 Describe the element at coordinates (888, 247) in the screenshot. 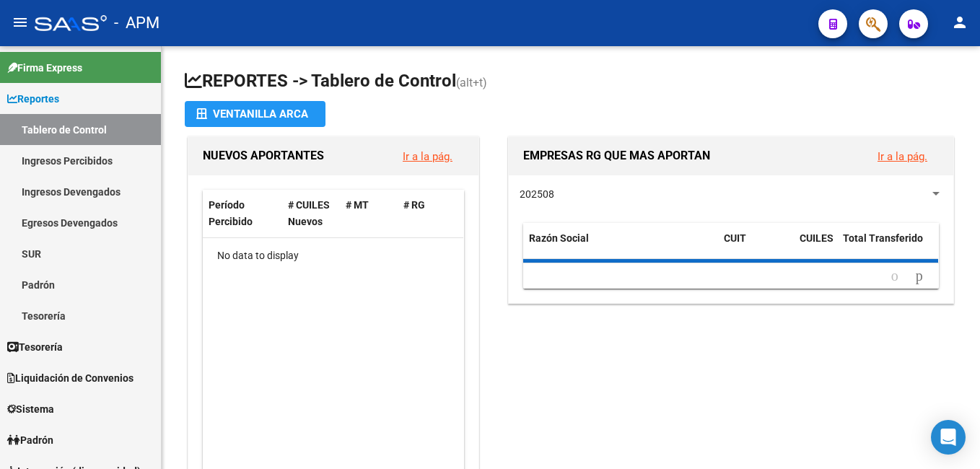

I see `datatable-header-cell: Total Transferido` at that location.